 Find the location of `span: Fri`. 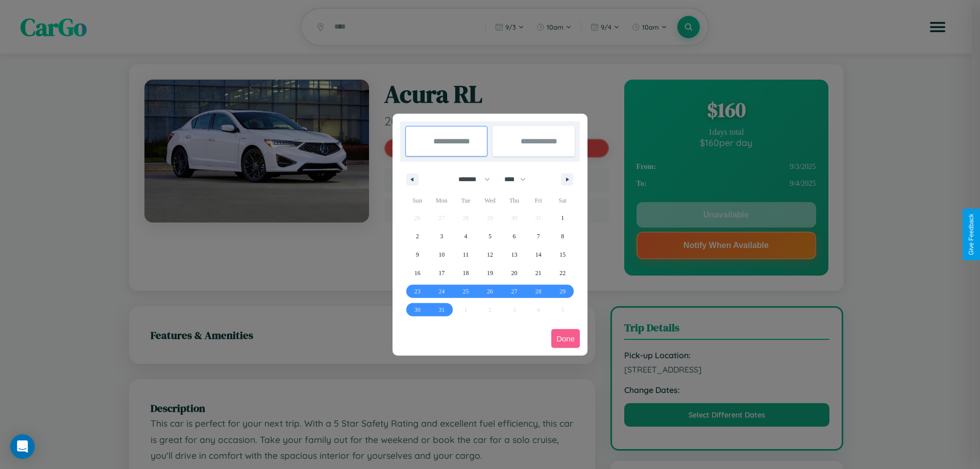

span: Fri is located at coordinates (538, 201).